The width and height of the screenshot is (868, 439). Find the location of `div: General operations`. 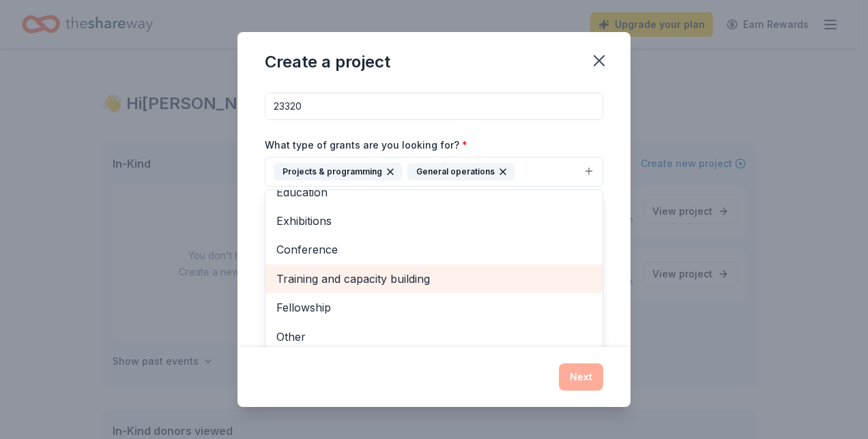

div: General operations is located at coordinates (461, 172).